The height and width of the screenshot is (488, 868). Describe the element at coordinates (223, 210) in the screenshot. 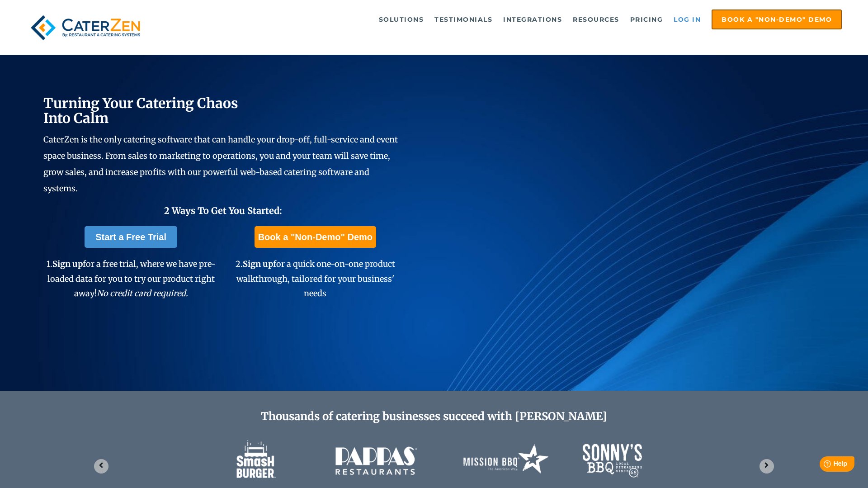

I see `span: 2 Ways To Get You Started:` at that location.